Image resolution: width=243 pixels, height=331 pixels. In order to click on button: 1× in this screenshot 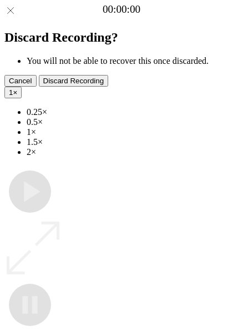, I will do `click(13, 92)`.